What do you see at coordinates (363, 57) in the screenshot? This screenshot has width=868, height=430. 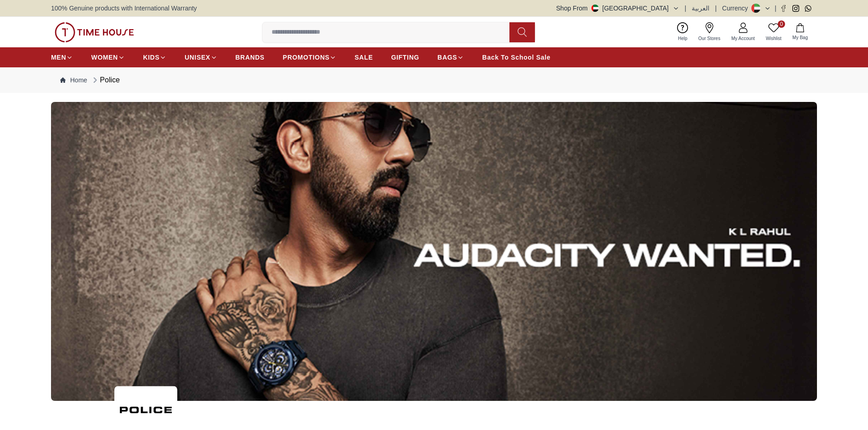 I see `a: SALE` at bounding box center [363, 57].